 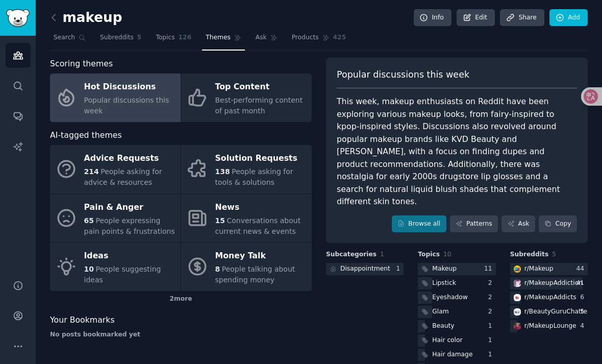 What do you see at coordinates (130, 87) in the screenshot?
I see `div: Hot Discussions` at bounding box center [130, 87].